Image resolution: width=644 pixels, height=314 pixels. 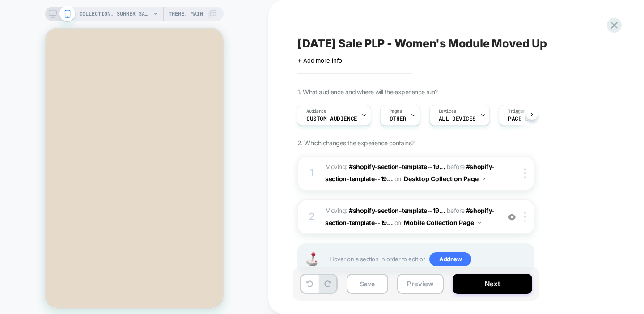 I want to click on button: Save, so click(x=367, y=283).